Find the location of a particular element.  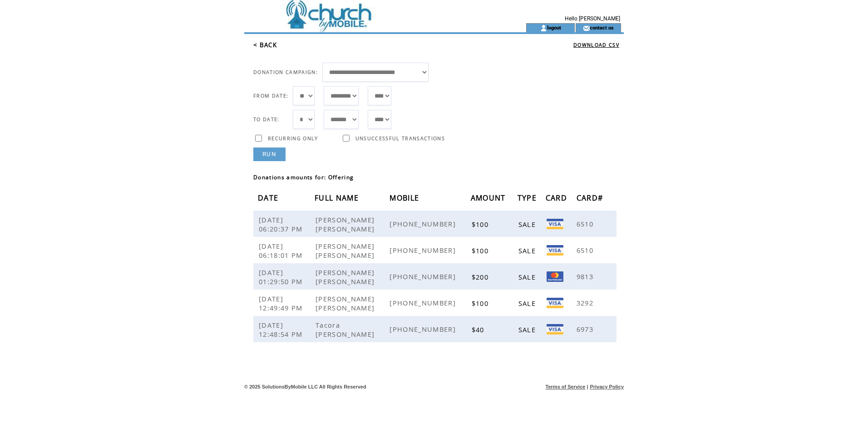

span: MOBILE is located at coordinates (405, 199).